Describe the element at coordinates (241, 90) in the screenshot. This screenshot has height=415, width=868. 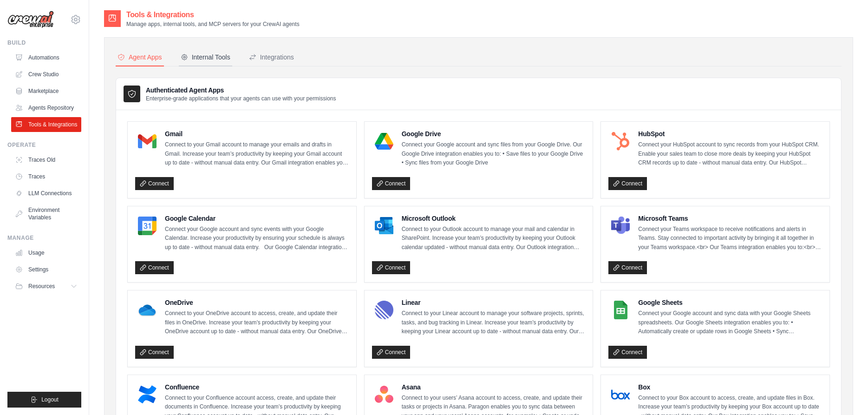
I see `h3: Authenticated Agent Apps` at that location.